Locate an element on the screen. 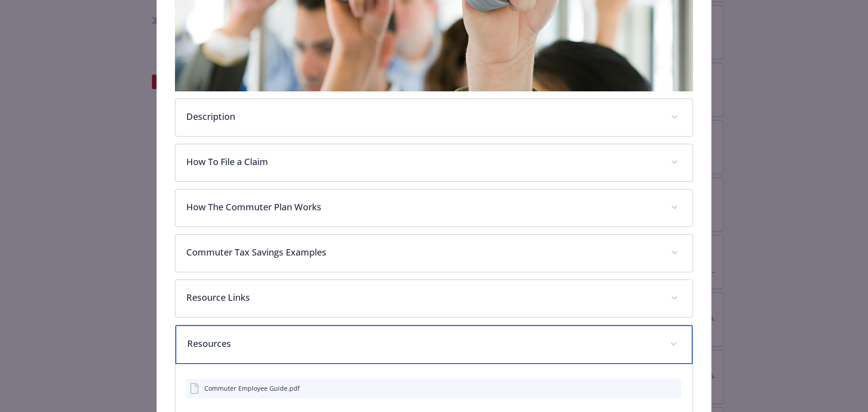 The width and height of the screenshot is (868, 412). button: download file is located at coordinates (659, 388).